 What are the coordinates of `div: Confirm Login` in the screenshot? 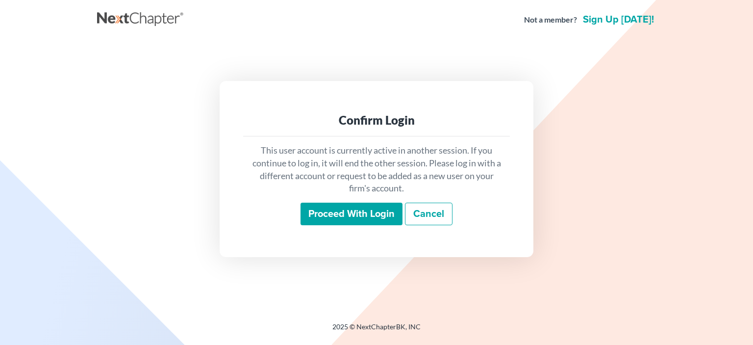 It's located at (376, 120).